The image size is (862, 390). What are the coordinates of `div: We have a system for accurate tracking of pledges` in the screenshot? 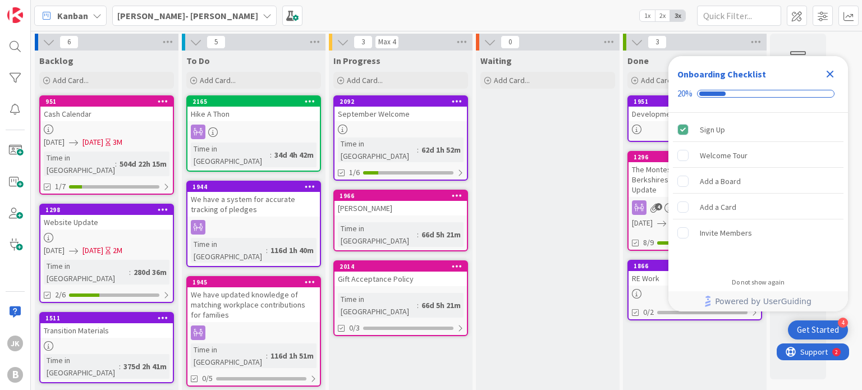 It's located at (254, 204).